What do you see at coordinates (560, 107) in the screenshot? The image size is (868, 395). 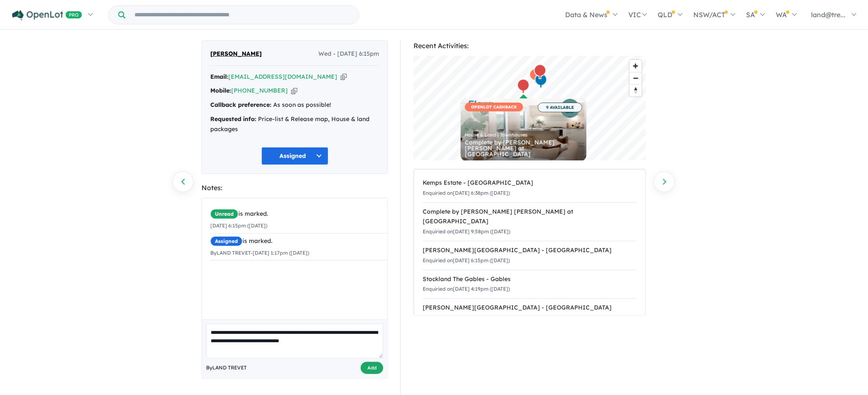 I see `span: 9 AVAILABLE` at bounding box center [560, 107].